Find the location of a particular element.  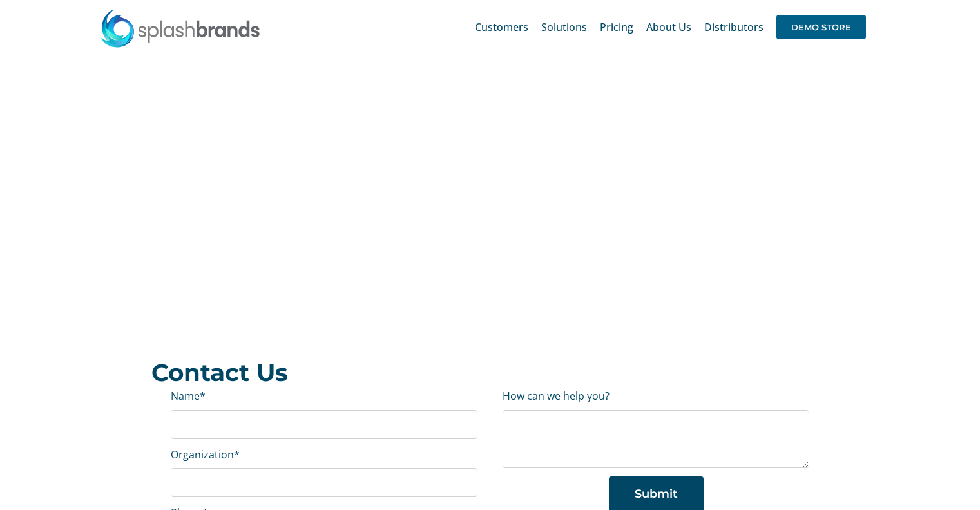

span: Customers is located at coordinates (501, 27).